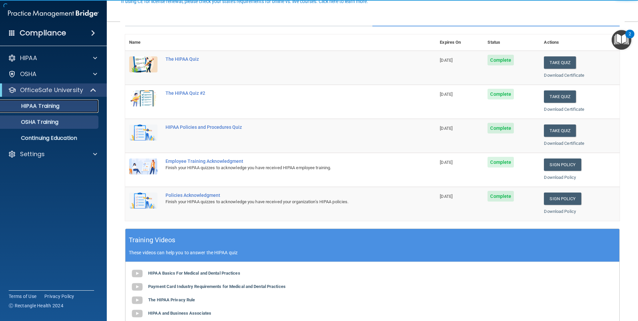 The height and width of the screenshot is (321, 638). What do you see at coordinates (52, 58) in the screenshot?
I see `a: HIPAA` at bounding box center [52, 58].